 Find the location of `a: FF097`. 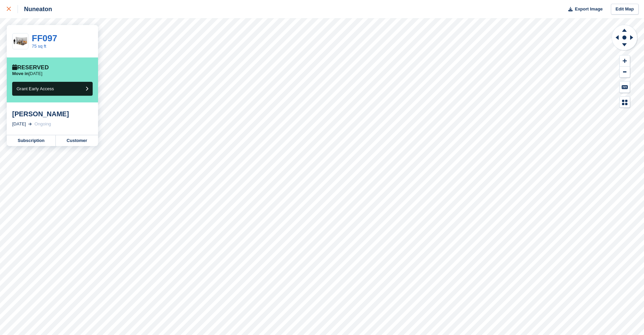

a: FF097 is located at coordinates (44, 38).